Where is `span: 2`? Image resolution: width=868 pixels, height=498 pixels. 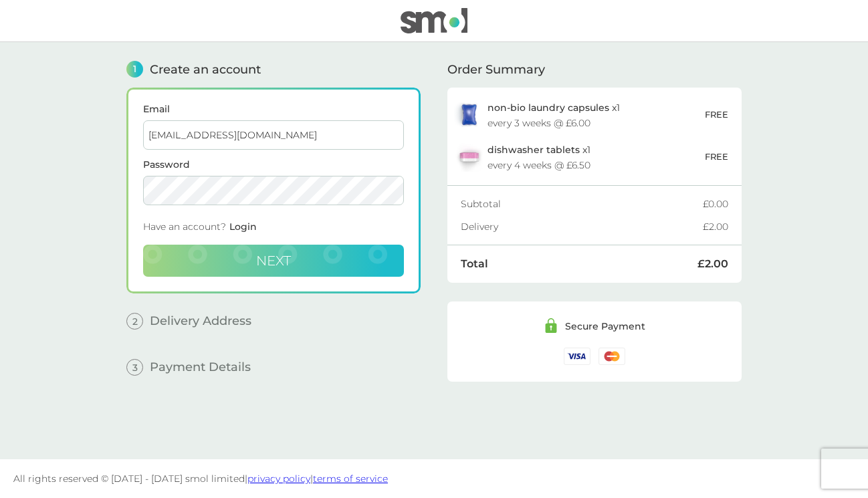
span: 2 is located at coordinates (134, 321).